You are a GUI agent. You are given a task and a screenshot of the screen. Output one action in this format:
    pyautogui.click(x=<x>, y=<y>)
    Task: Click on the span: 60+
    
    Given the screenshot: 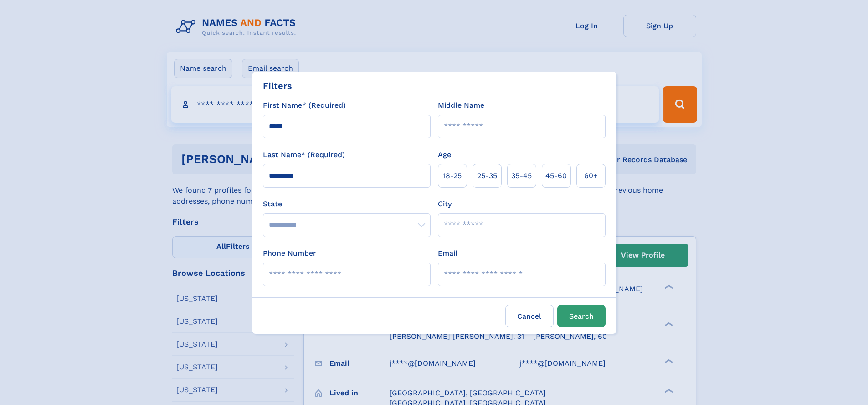 What is the action you would take?
    pyautogui.click(x=591, y=175)
    